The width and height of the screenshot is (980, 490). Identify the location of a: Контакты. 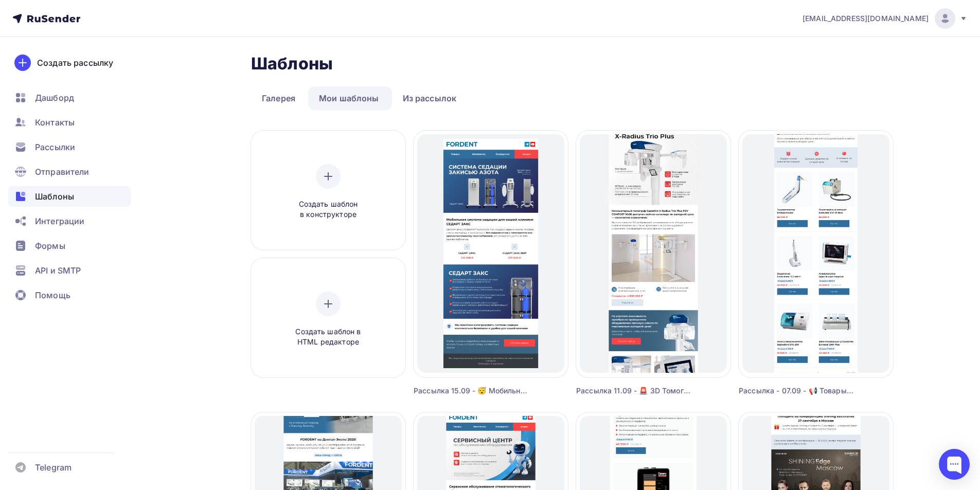
(70, 123).